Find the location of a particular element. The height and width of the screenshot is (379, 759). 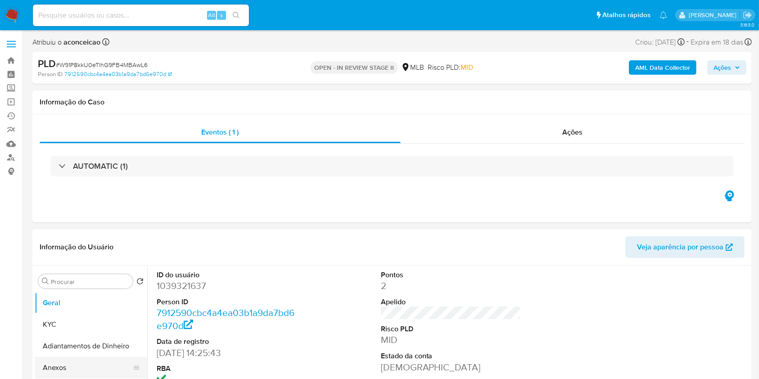

a: Sair is located at coordinates (747, 15).